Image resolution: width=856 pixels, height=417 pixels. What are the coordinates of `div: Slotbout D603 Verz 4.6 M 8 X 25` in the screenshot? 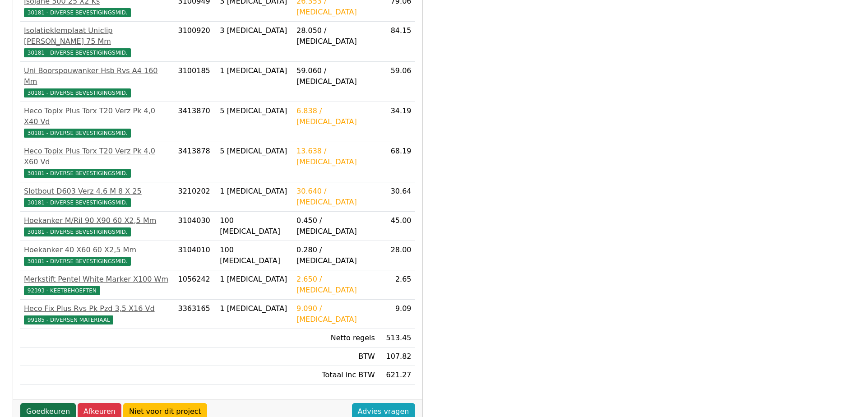 It's located at (97, 191).